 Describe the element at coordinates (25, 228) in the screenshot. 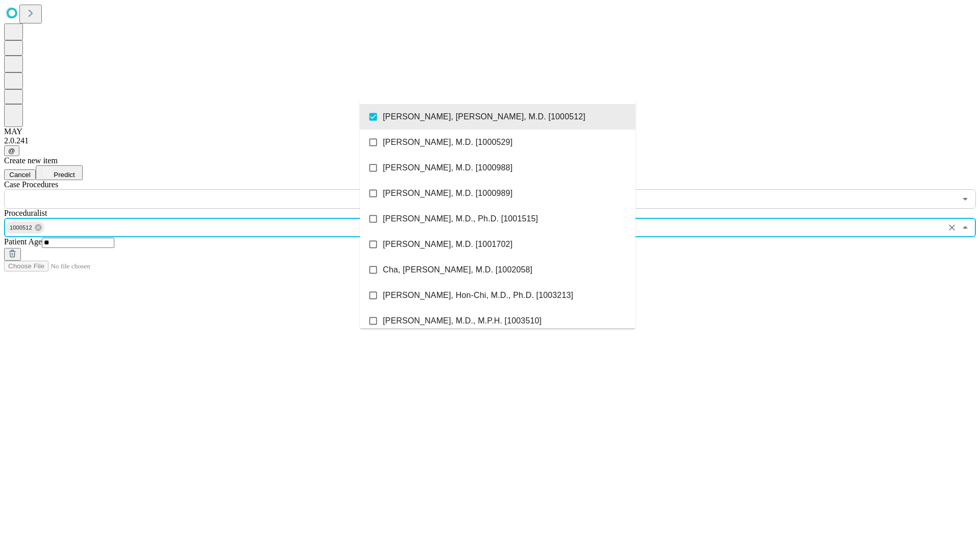

I see `div: 1000512` at that location.